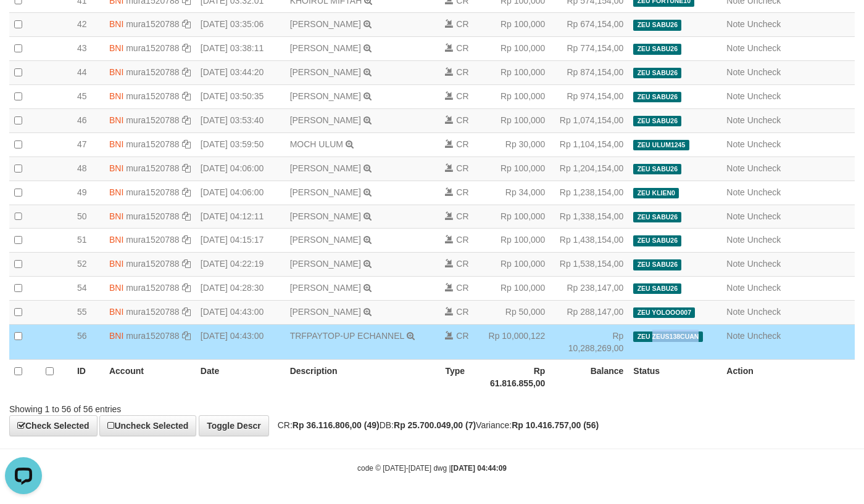  What do you see at coordinates (82, 264) in the screenshot?
I see `span: 52` at bounding box center [82, 264].